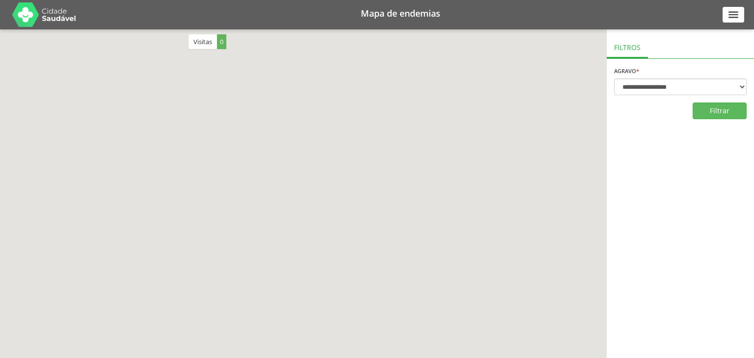 The height and width of the screenshot is (358, 754). Describe the element at coordinates (627, 46) in the screenshot. I see `div: Filtros` at that location.